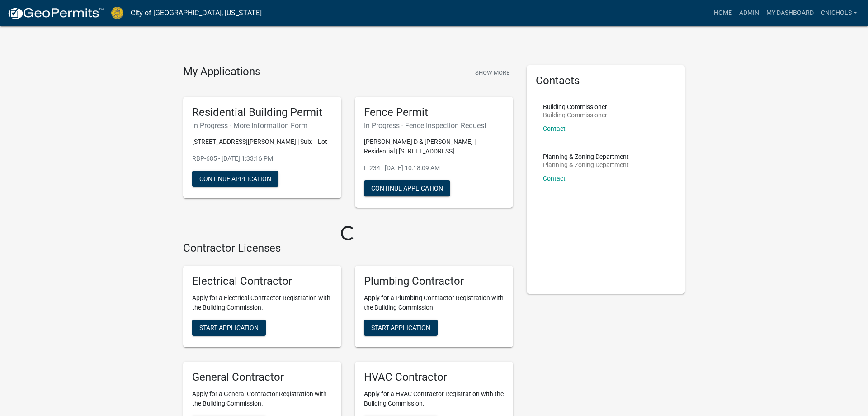 This screenshot has height=416, width=868. Describe the element at coordinates (434, 281) in the screenshot. I see `h5: Plumbing Contractor` at that location.